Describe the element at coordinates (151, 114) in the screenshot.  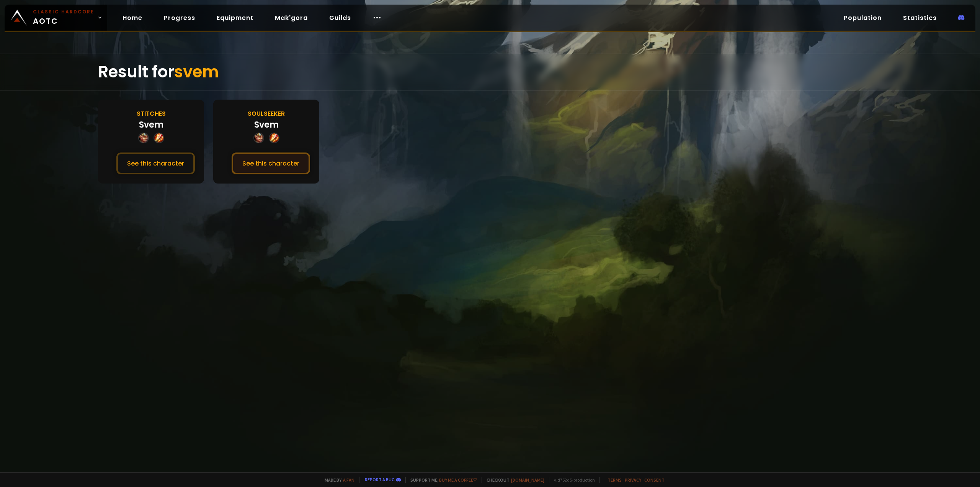
I see `div: Stitches` at that location.